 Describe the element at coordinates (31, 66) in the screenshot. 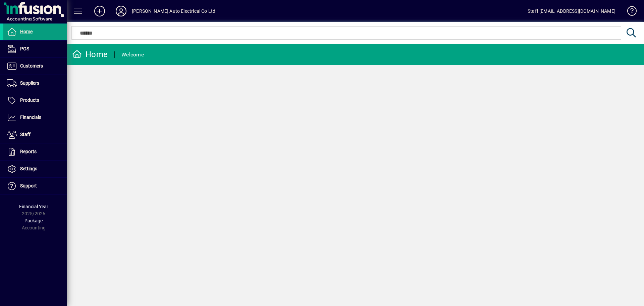

I see `span: Customers` at that location.